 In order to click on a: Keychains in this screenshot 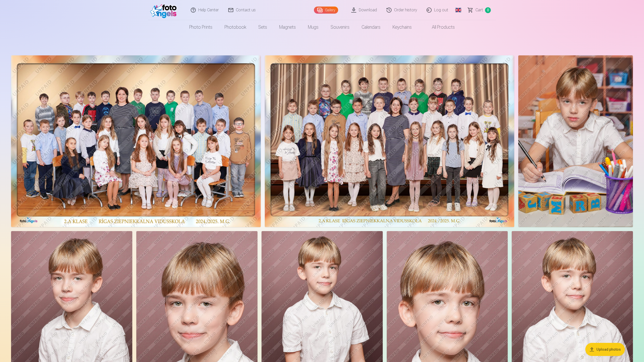, I will do `click(402, 27)`.